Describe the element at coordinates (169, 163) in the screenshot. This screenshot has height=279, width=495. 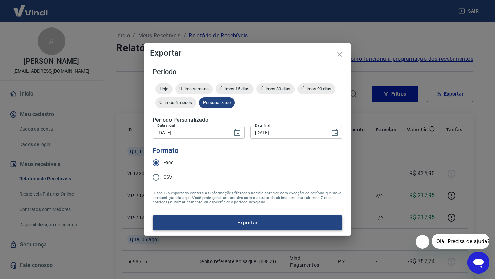
I see `span: Excel` at that location.